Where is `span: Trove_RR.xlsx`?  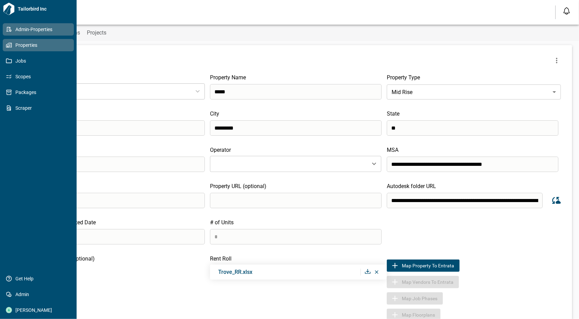
span: Trove_RR.xlsx is located at coordinates (235, 272).